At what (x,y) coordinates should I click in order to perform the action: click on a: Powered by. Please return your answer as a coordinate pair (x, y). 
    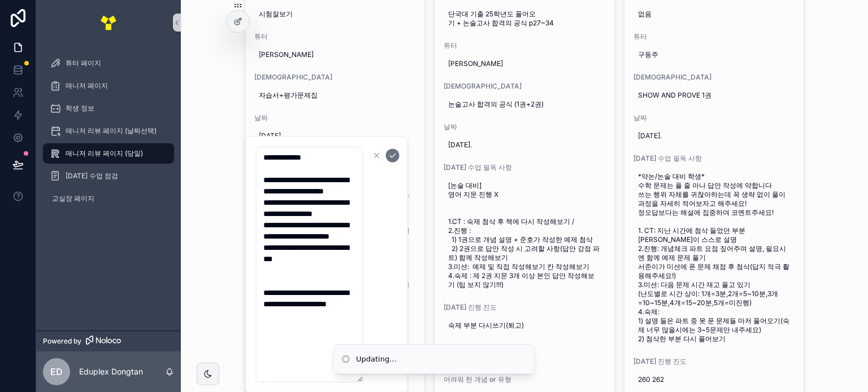
    Looking at the image, I should click on (108, 341).